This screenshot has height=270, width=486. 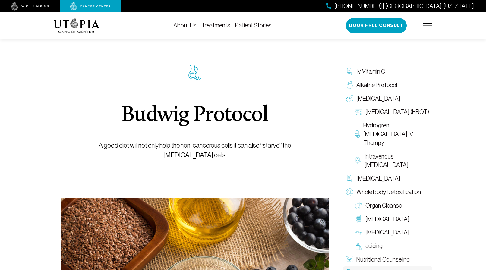 What do you see at coordinates (388, 71) in the screenshot?
I see `a: IV Vitamin C` at bounding box center [388, 71].